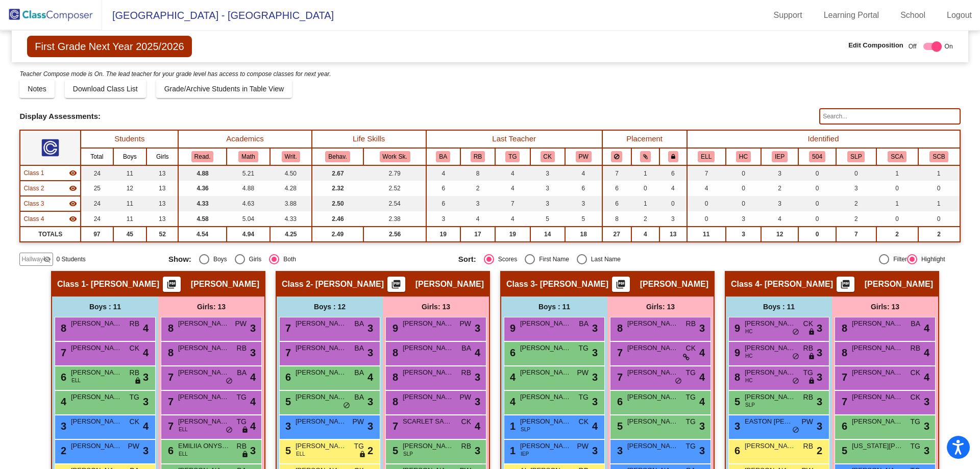 The height and width of the screenshot is (469, 980). What do you see at coordinates (162, 188) in the screenshot?
I see `td: 13` at bounding box center [162, 188].